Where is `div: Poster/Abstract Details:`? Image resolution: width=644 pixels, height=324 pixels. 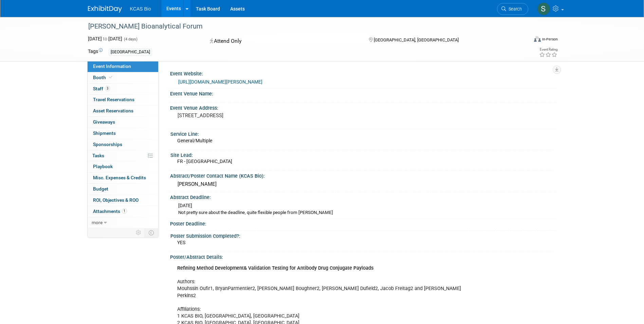 div: Poster/Abstract Details: is located at coordinates (363, 256).